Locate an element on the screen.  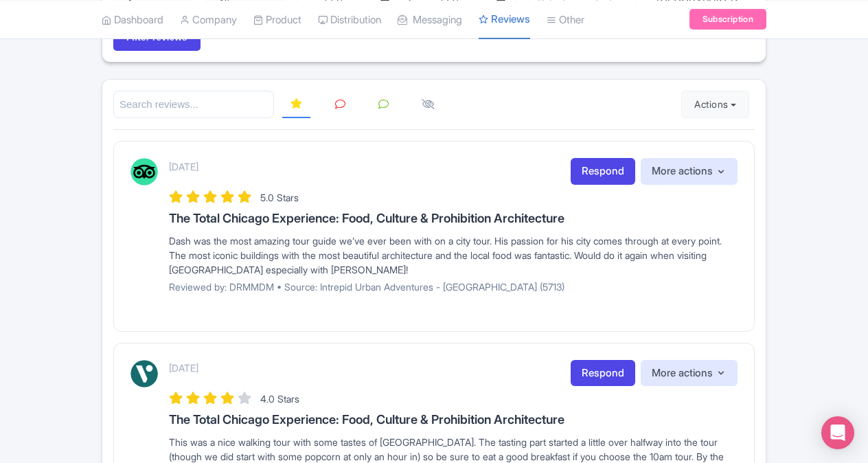
a: Dashboard is located at coordinates (132, 20).